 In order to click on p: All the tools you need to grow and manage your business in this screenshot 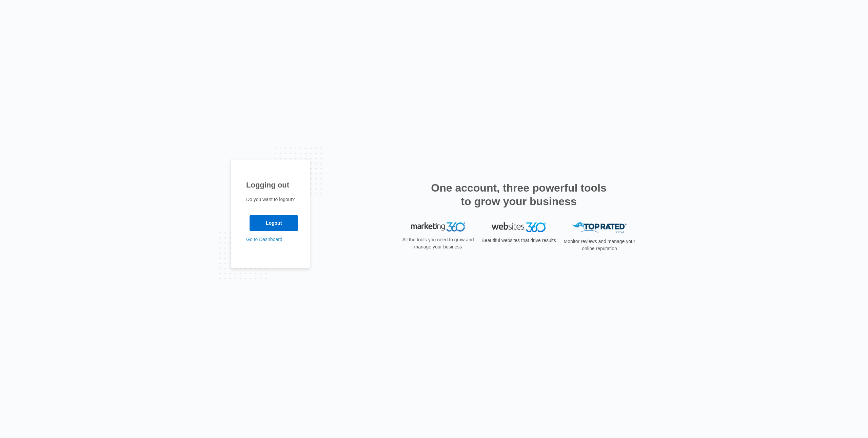, I will do `click(438, 243)`.